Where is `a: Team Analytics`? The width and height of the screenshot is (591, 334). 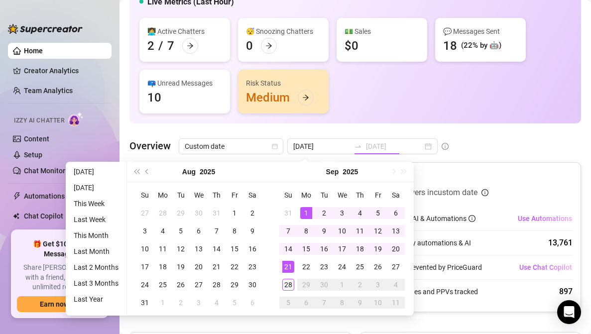 a: Team Analytics is located at coordinates (48, 91).